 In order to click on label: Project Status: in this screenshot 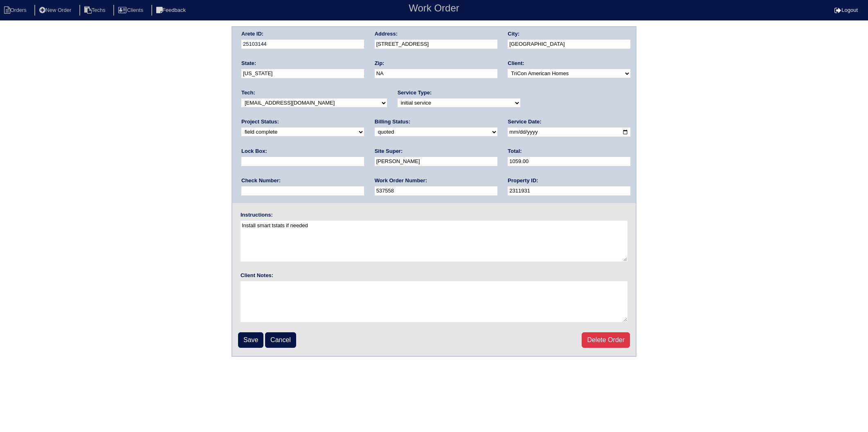, I will do `click(260, 121)`.